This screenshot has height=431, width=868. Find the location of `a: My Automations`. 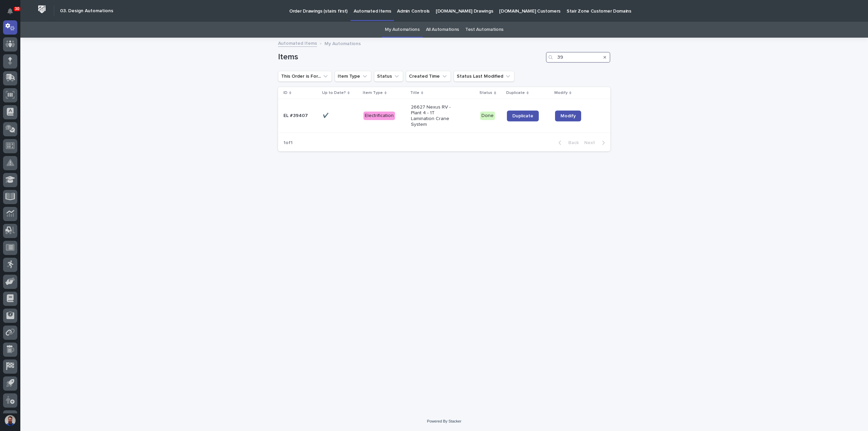

a: My Automations is located at coordinates (402, 29).